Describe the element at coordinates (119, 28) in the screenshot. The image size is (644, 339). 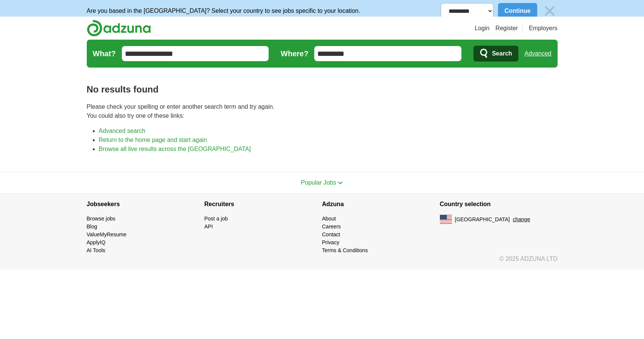
I see `img: Adzuna logo` at that location.